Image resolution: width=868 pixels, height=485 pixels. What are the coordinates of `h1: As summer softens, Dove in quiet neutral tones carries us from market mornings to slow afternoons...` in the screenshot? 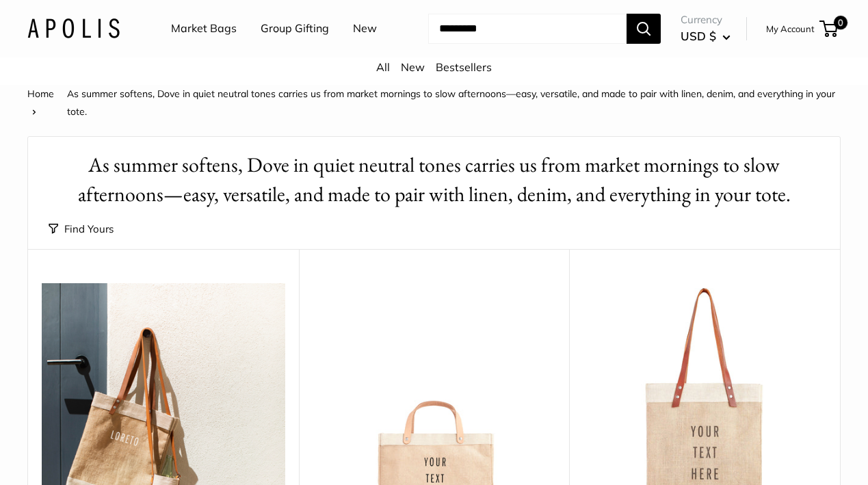 It's located at (434, 180).